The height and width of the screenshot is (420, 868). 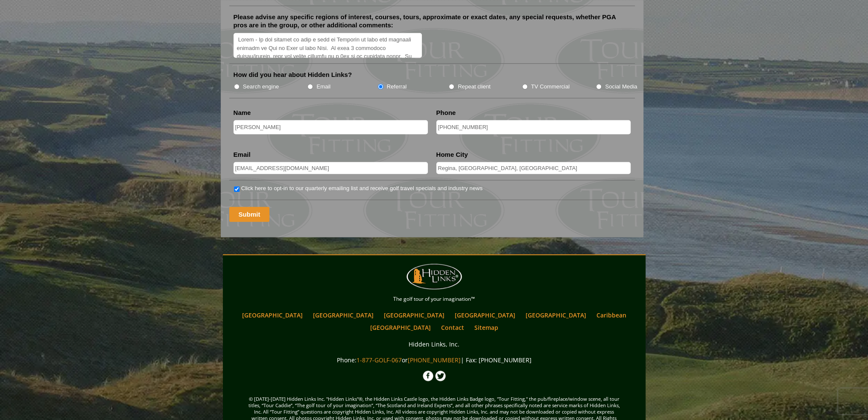 I want to click on label: Repeat client, so click(x=474, y=86).